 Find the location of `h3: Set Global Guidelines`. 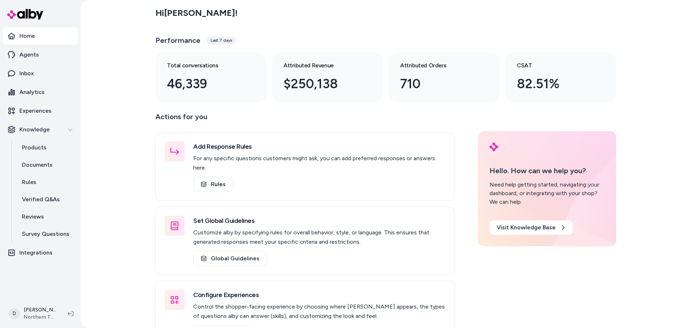

h3: Set Global Guidelines is located at coordinates (320, 221).